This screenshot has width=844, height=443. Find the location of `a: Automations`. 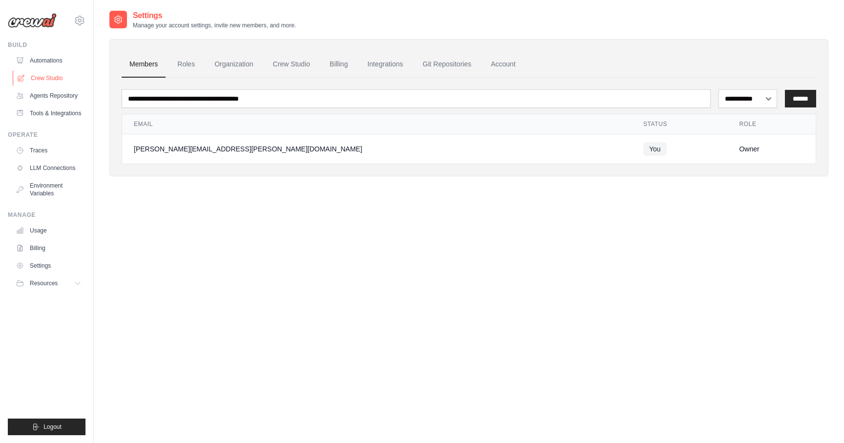

a: Automations is located at coordinates (48, 61).